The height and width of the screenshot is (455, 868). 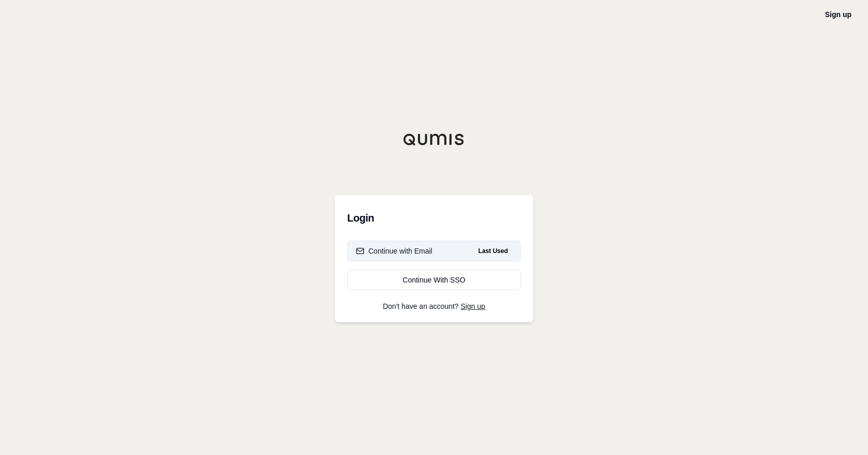 I want to click on button: Continue with EmailLast Used, so click(x=434, y=251).